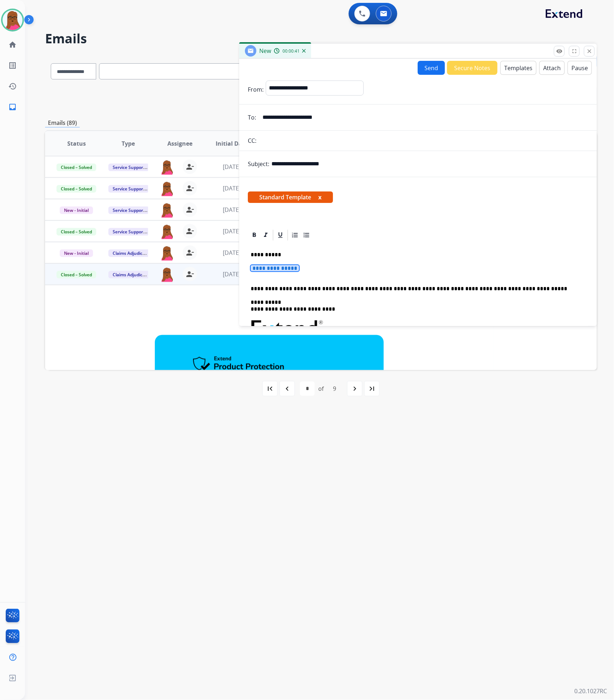 Image resolution: width=614 pixels, height=700 pixels. Describe the element at coordinates (552, 67) in the screenshot. I see `button: Attach` at that location.